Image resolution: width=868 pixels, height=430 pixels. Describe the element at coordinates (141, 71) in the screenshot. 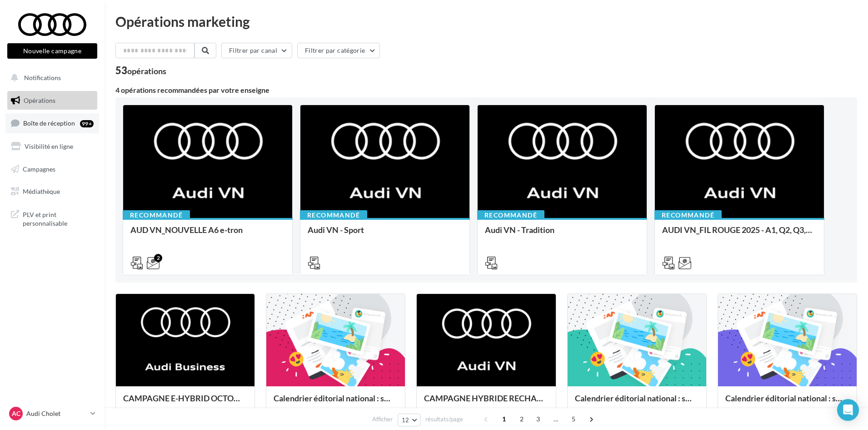

I see `div: 53` at that location.